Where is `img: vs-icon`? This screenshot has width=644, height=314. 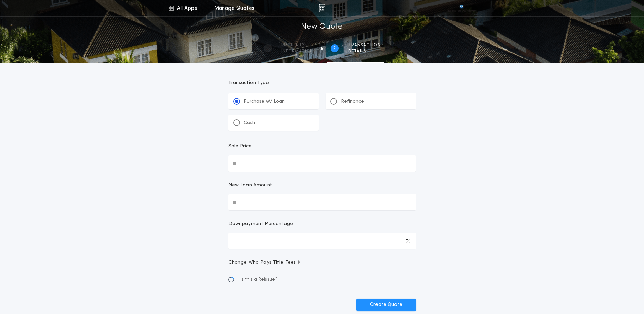 img: vs-icon is located at coordinates (461, 8).